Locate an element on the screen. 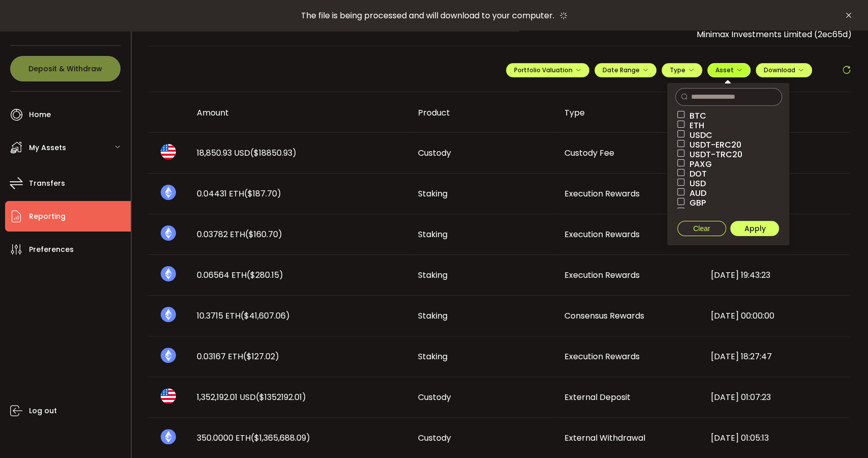 The width and height of the screenshot is (868, 458). span: AUD is located at coordinates (695, 193).